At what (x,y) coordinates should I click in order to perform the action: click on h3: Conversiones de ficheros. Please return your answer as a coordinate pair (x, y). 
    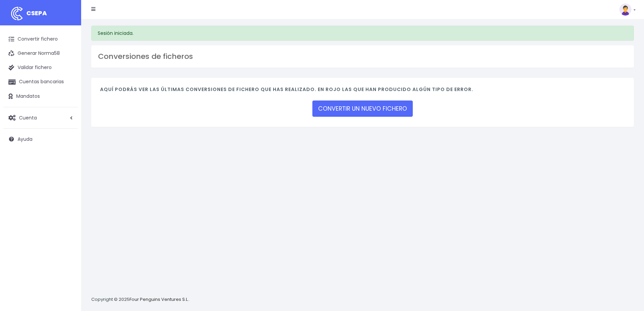
    Looking at the image, I should click on (362, 57).